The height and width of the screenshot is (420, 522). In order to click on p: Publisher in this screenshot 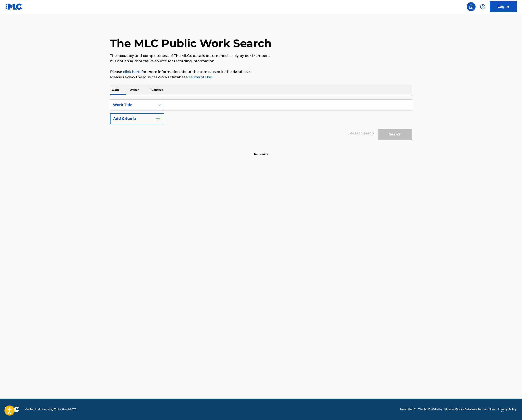, I will do `click(156, 90)`.